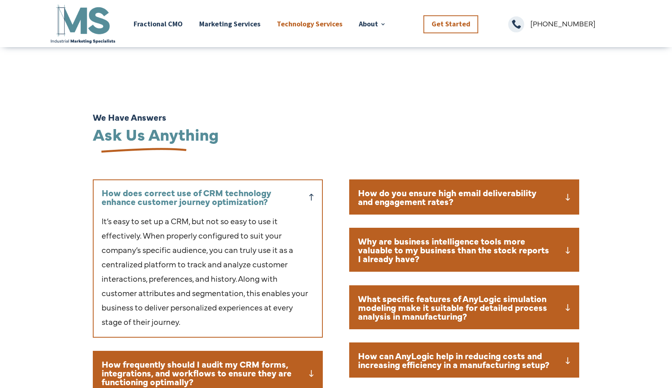 This screenshot has height=388, width=672. What do you see at coordinates (208, 197) in the screenshot?
I see `h5: How does correct use of CRM technology enhance customer journey optimization?` at bounding box center [208, 197].